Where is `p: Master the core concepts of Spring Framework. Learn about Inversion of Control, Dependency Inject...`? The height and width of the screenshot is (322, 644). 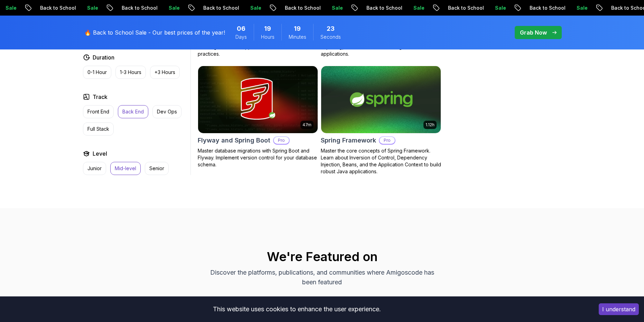 p: Master the core concepts of Spring Framework. Learn about Inversion of Control, Dependency Inject... is located at coordinates (381, 161).